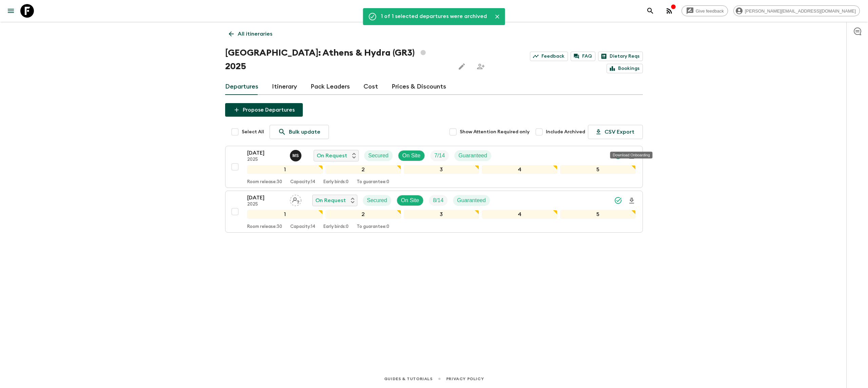 Image resolution: width=868 pixels, height=388 pixels. Describe the element at coordinates (295, 156) in the screenshot. I see `p: M S` at that location.